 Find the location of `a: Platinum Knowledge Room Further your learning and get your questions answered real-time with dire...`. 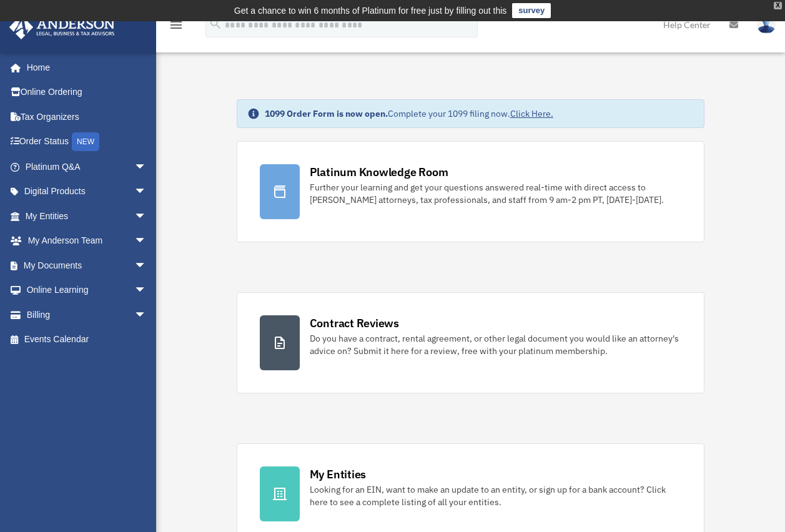

a: Platinum Knowledge Room Further your learning and get your questions answered real-time with dire... is located at coordinates (471, 192).